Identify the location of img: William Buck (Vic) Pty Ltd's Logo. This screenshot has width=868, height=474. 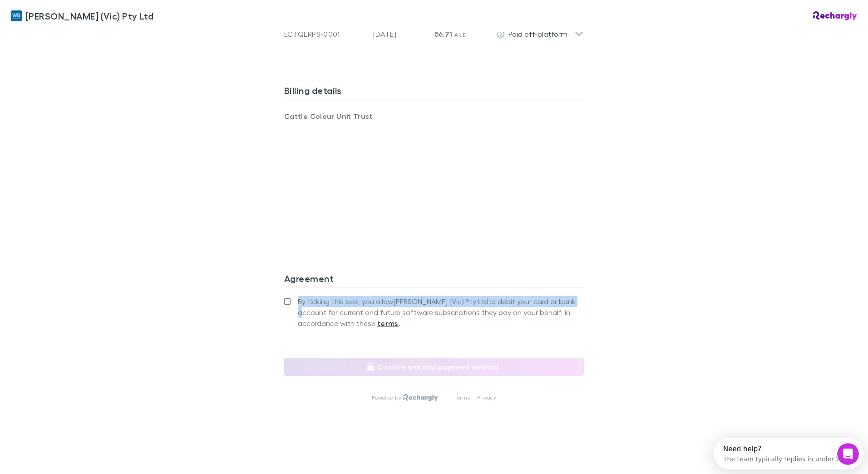
(17, 16).